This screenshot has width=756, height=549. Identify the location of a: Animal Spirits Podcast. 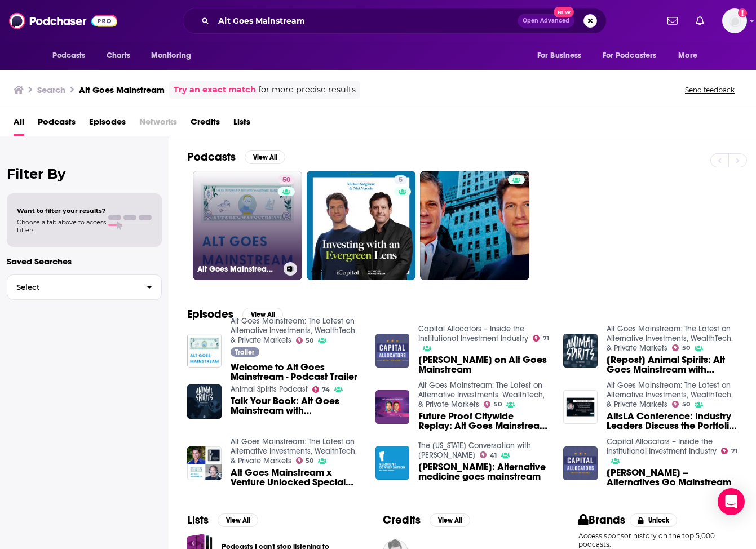
(269, 389).